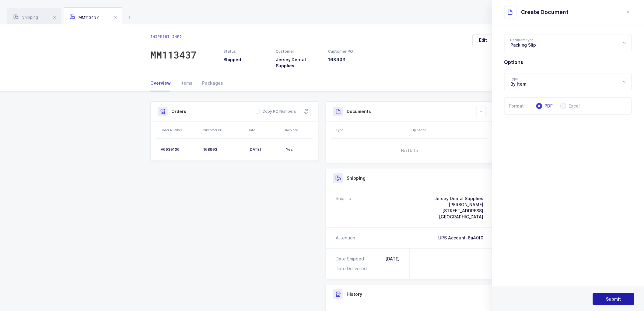 The height and width of the screenshot is (311, 644). I want to click on button: Submit, so click(613, 299).